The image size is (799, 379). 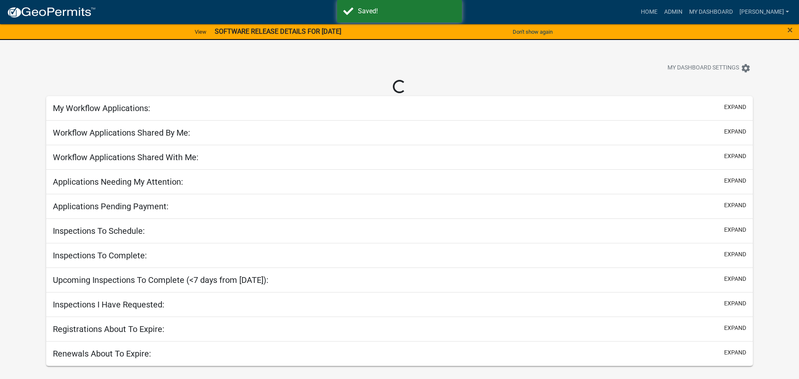 I want to click on h5: Applications Needing My Attention:, so click(x=118, y=182).